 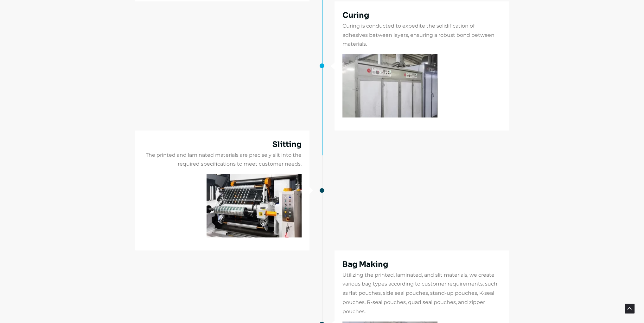 I want to click on h4: Bag Making, so click(x=422, y=264).